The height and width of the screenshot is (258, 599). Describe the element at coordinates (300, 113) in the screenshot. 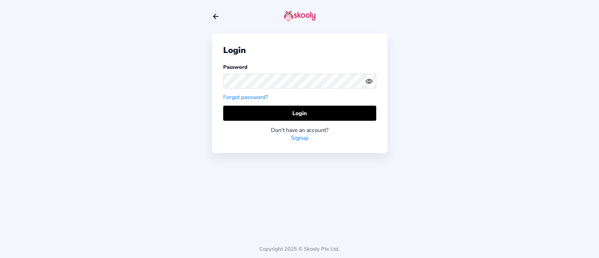

I see `button: Login` at that location.